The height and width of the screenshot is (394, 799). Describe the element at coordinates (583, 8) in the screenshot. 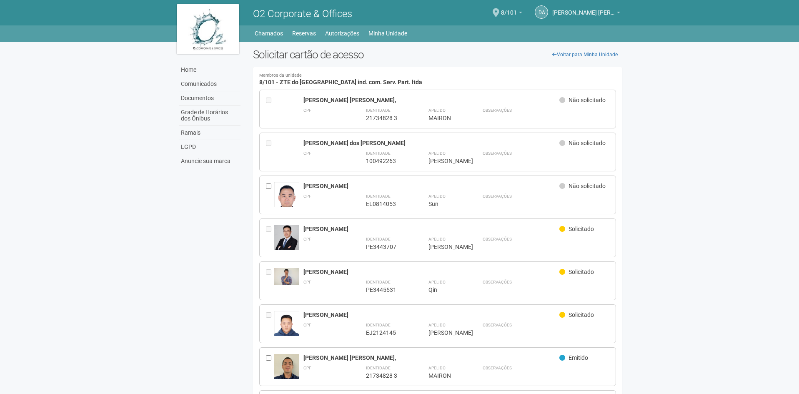

I see `span: Daniel Andres Soto Lozada` at that location.